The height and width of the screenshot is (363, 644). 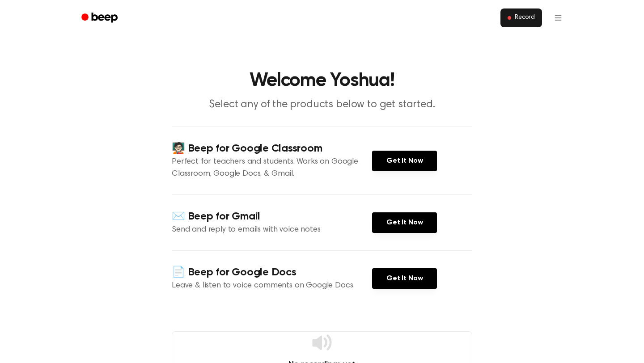 I want to click on button: Record, so click(x=520, y=18).